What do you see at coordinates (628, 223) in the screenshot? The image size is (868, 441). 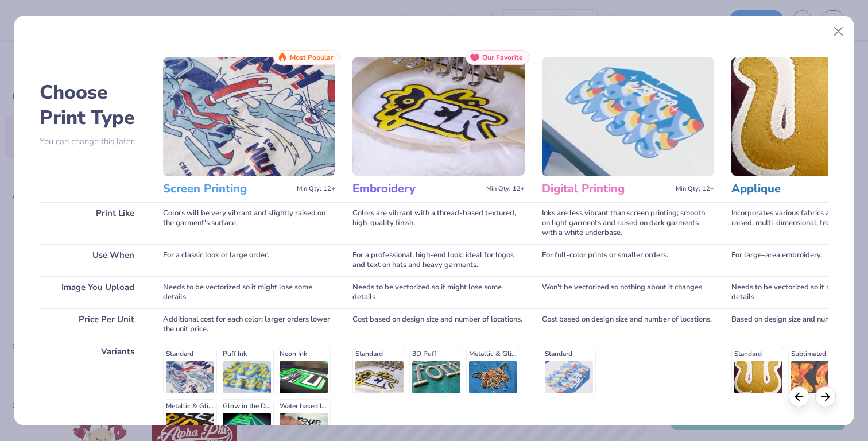 I see `div: Inks are less vibrant than screen printing; smooth on light garments and raised on dark garments ...` at bounding box center [628, 223].